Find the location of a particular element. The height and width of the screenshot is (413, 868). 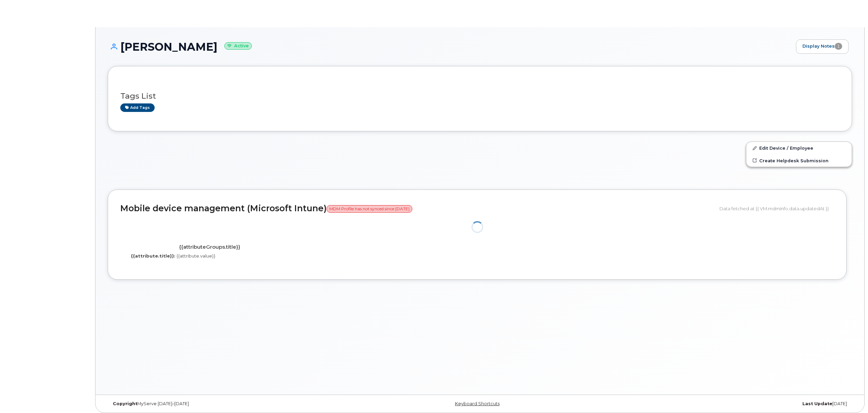

a: Keyboard Shortcuts is located at coordinates (477, 403).